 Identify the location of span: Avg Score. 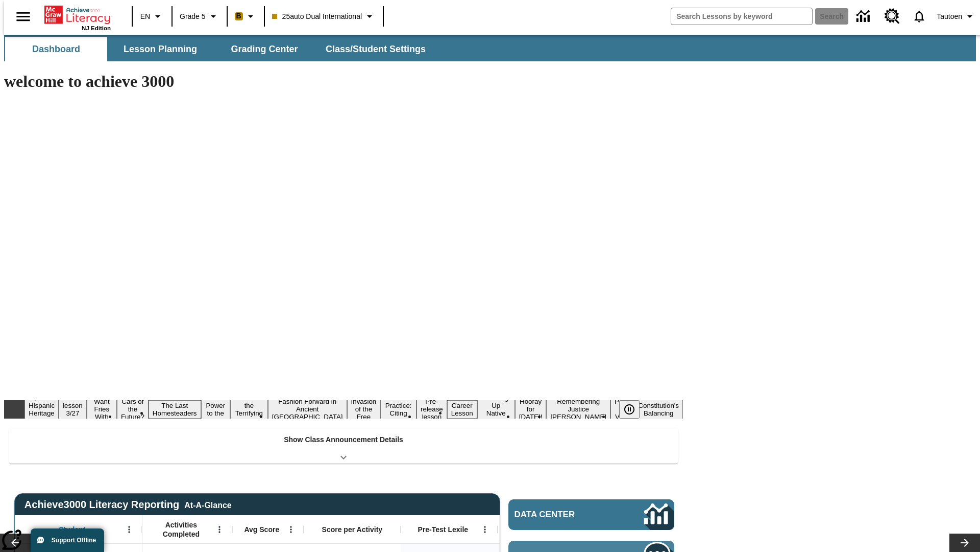
(262, 529).